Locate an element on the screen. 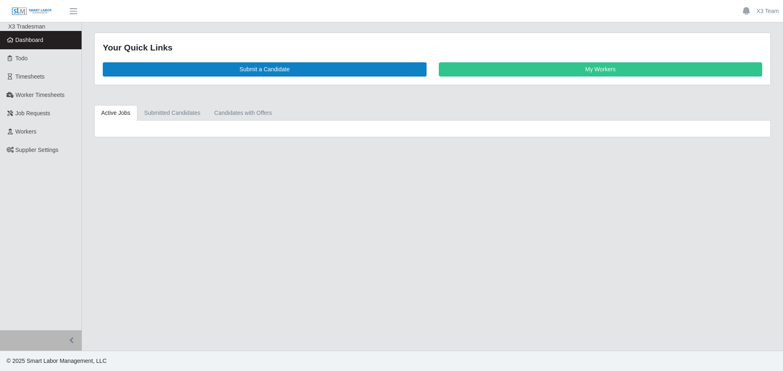 This screenshot has width=783, height=371. a: Active Jobs is located at coordinates (116, 113).